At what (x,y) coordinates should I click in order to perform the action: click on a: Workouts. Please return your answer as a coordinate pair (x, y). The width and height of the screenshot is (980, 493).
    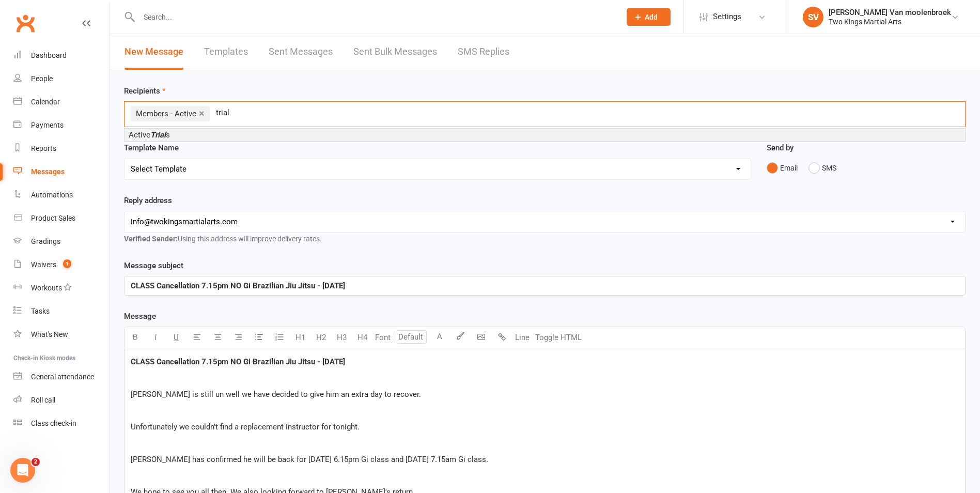
    Looking at the image, I should click on (61, 288).